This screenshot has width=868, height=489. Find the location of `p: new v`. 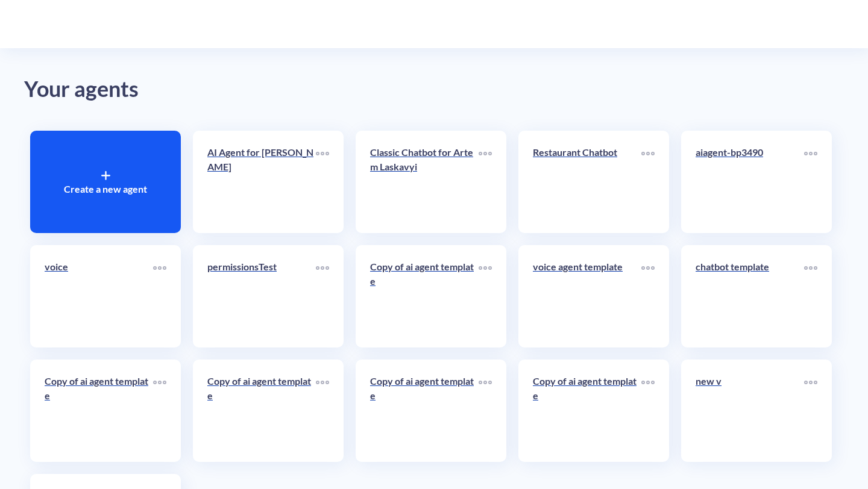

p: new v is located at coordinates (750, 381).